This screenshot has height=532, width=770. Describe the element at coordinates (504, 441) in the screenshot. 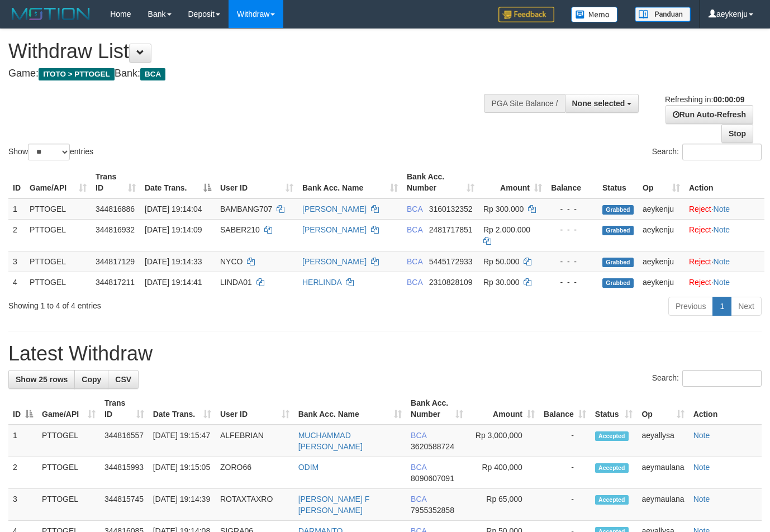

I see `td: Rp 3,000,000` at that location.